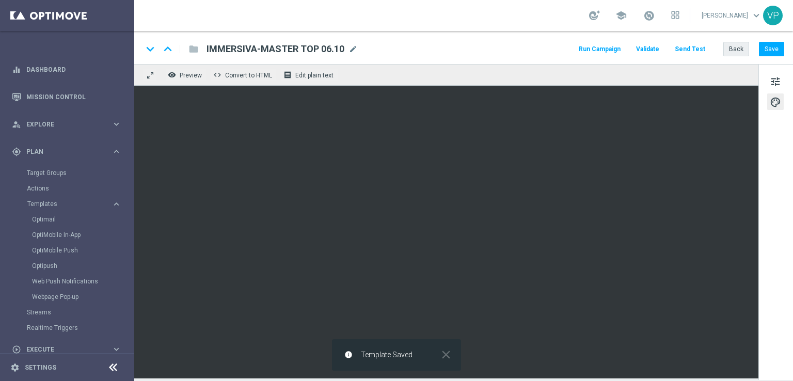 The height and width of the screenshot is (381, 793). I want to click on span: school, so click(621, 15).